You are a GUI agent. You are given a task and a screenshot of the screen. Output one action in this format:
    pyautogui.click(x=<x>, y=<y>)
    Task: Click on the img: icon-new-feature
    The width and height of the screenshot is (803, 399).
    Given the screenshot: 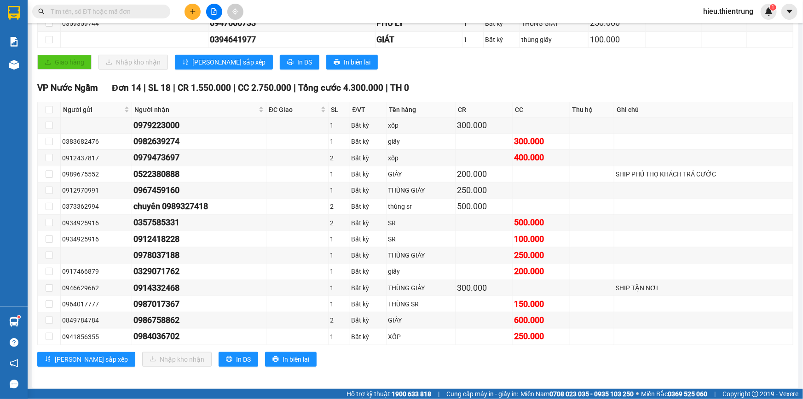 What is the action you would take?
    pyautogui.click(x=769, y=12)
    